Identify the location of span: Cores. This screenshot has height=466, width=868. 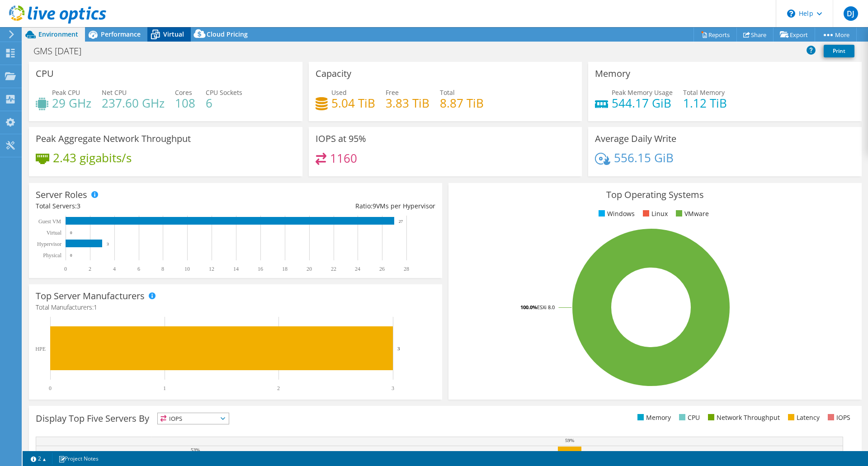
(184, 92).